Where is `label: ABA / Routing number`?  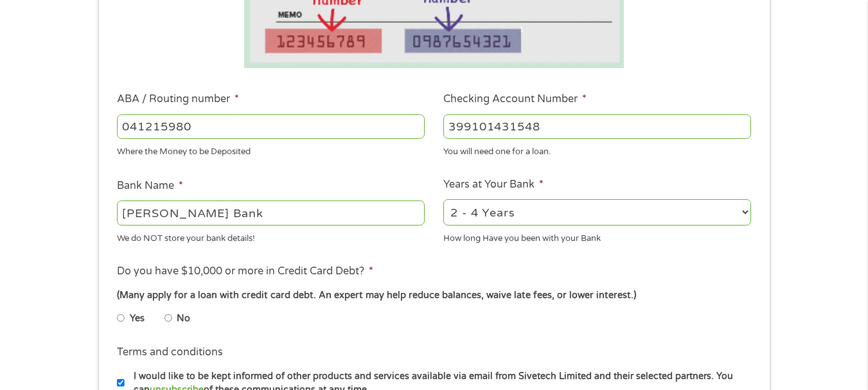
label: ABA / Routing number is located at coordinates (178, 99).